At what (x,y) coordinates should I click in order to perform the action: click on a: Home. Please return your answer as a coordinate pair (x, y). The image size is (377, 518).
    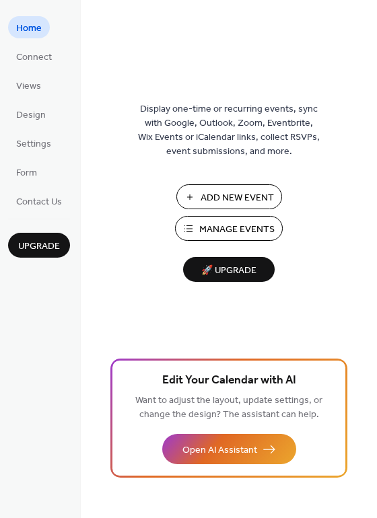
    Looking at the image, I should click on (29, 27).